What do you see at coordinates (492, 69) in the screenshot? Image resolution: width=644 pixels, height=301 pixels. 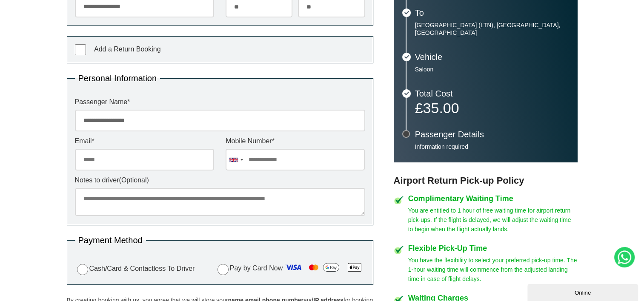 I see `p: Saloon` at bounding box center [492, 69].